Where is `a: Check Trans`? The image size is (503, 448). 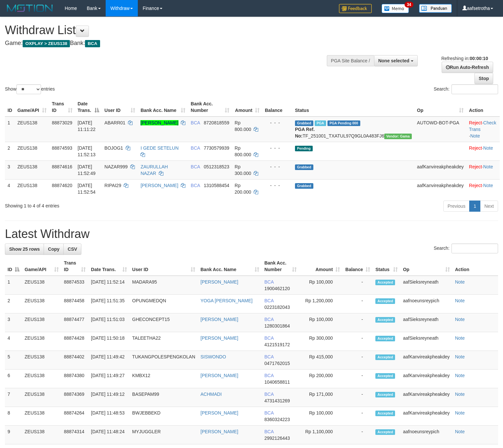
a: Check Trans is located at coordinates (482, 126).